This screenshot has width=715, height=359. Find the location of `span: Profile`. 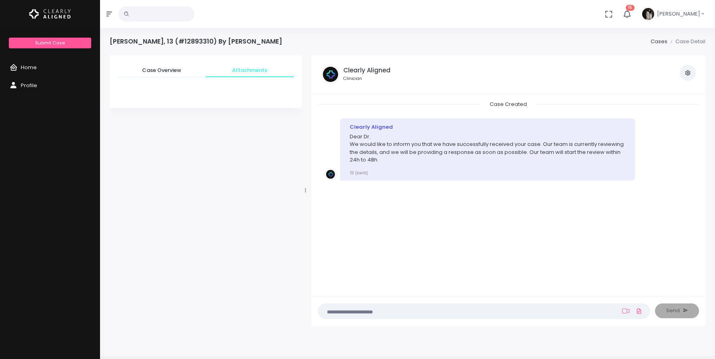

span: Profile is located at coordinates (29, 85).